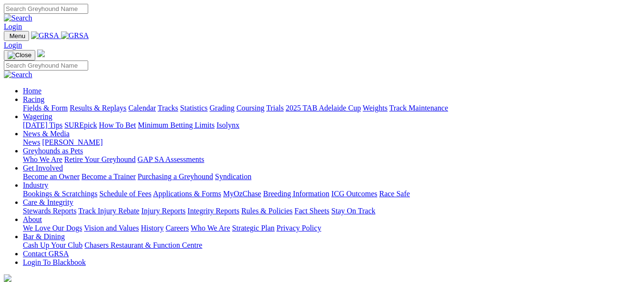 Image resolution: width=644 pixels, height=282 pixels. Describe the element at coordinates (80, 125) in the screenshot. I see `a: SUREpick` at that location.